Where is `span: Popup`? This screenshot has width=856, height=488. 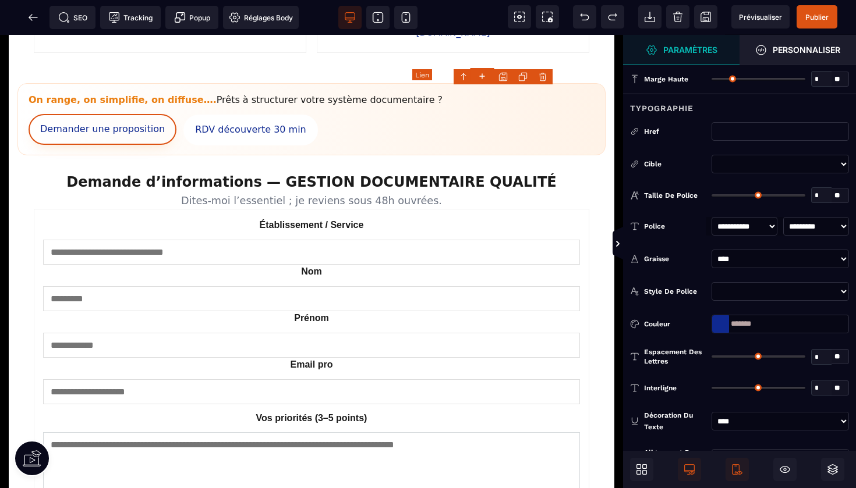
span: Popup is located at coordinates (192, 17).